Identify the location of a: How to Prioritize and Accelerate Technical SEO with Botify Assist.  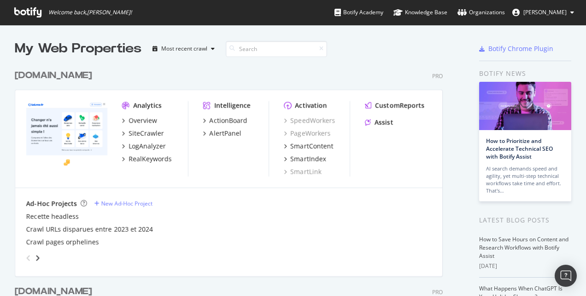
(519, 149).